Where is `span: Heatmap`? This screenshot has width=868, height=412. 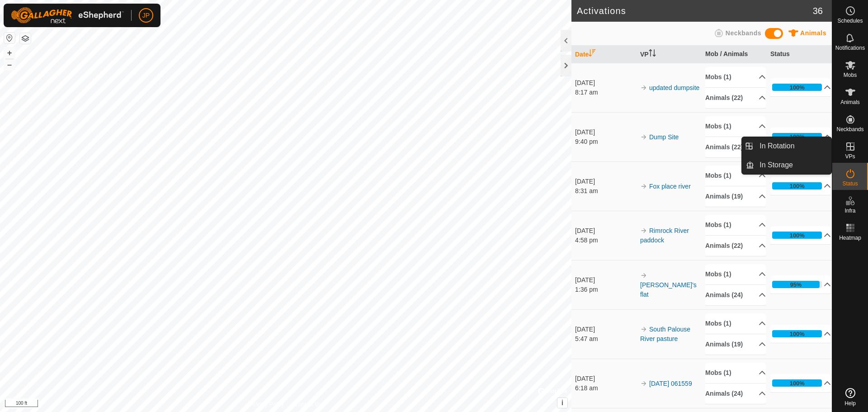
span: Heatmap is located at coordinates (850, 238).